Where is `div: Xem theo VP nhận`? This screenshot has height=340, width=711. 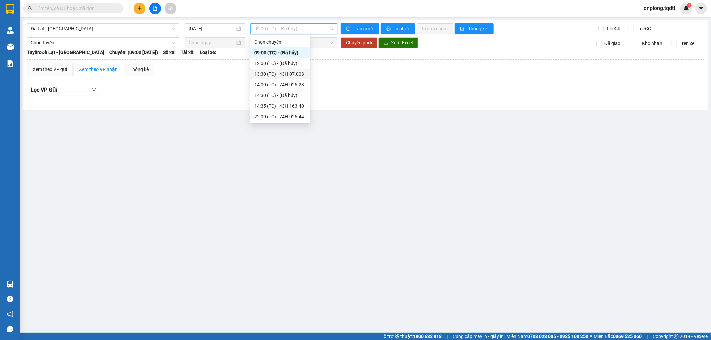 div: Xem theo VP nhận is located at coordinates (98, 69).